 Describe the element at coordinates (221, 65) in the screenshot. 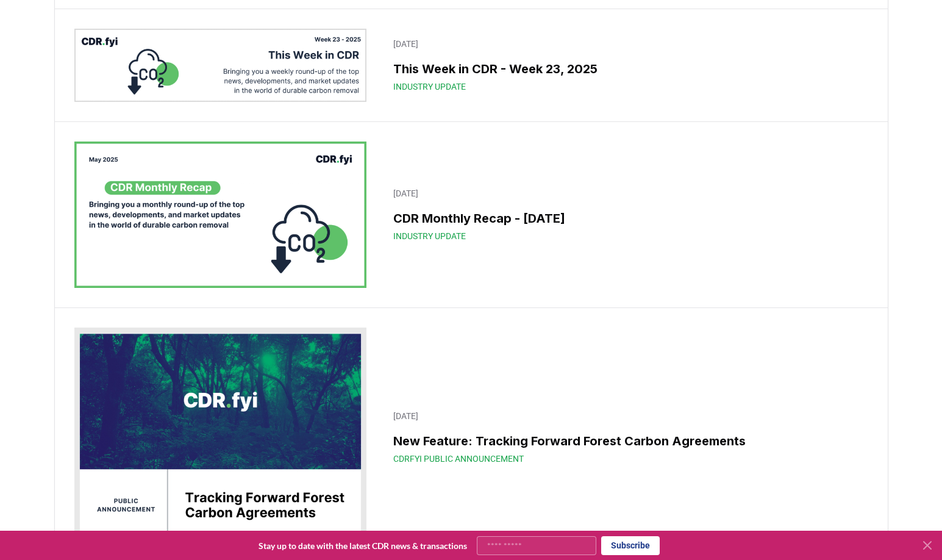

I see `img: This Week in CDR - Week 23, 2025 blog post image` at that location.